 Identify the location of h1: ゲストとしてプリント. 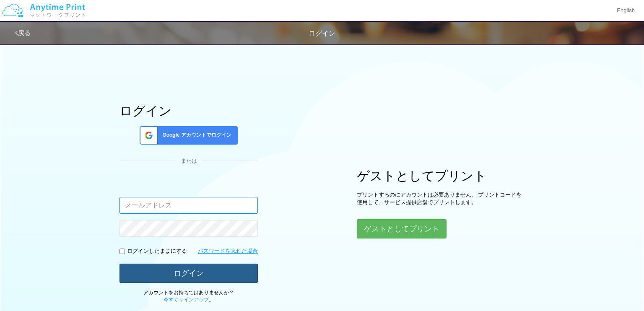
(441, 176).